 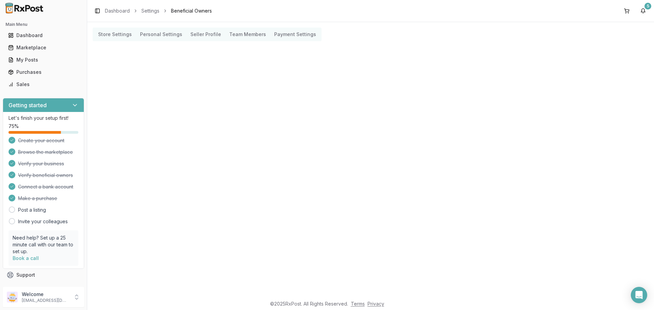 I want to click on button: Store Settings, so click(x=115, y=34).